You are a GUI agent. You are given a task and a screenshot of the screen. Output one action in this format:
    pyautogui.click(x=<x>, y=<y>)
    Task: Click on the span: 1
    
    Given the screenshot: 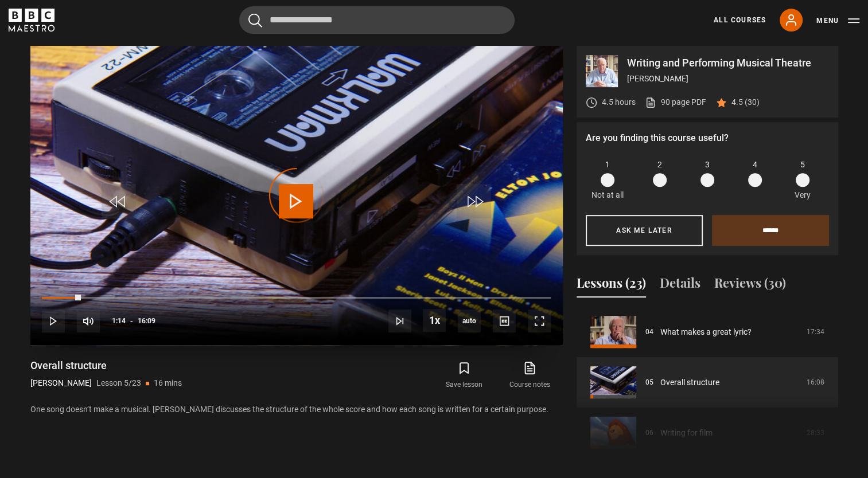 What is the action you would take?
    pyautogui.click(x=607, y=165)
    